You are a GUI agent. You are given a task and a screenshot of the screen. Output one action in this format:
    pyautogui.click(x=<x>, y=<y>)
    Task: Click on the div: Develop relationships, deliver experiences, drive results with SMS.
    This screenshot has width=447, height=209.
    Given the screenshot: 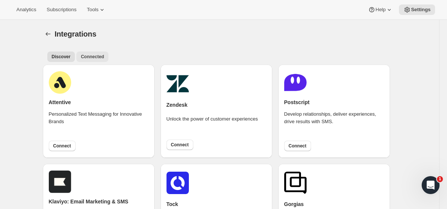 What is the action you would take?
    pyautogui.click(x=334, y=123)
    